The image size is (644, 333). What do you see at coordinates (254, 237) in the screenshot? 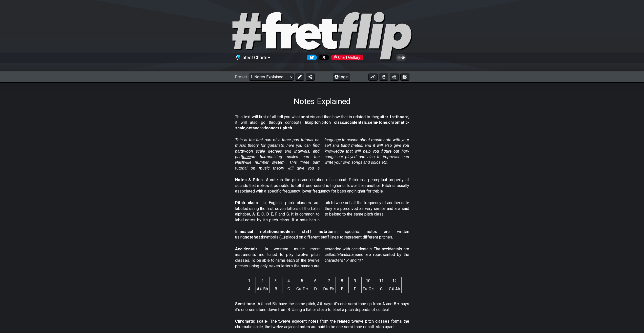
I see `strong: notehead` at bounding box center [254, 237].